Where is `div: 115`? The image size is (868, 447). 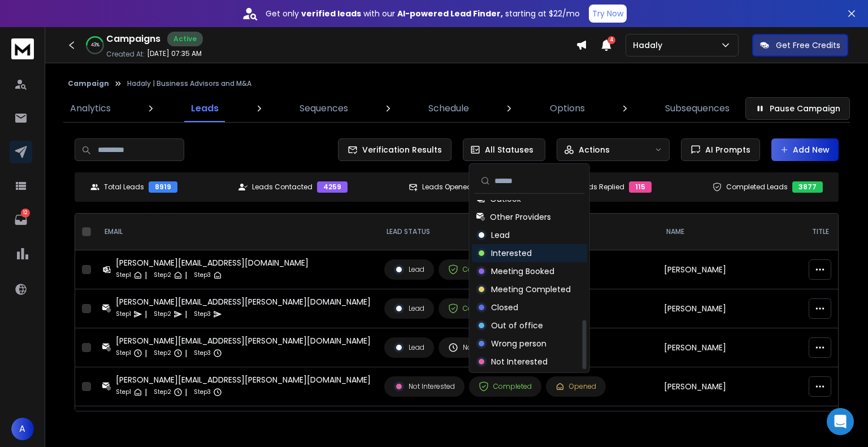 div: 115 is located at coordinates (640, 187).